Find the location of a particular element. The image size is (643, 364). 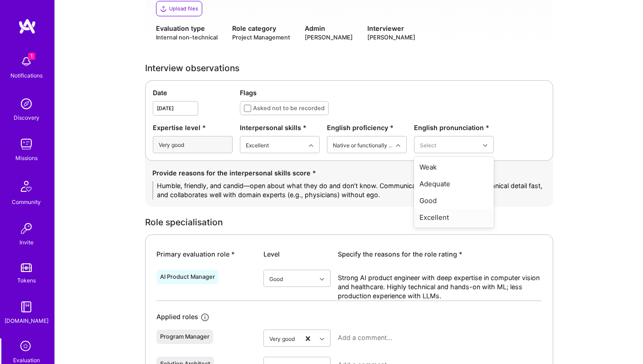

div: Primary evaluation role * is located at coordinates (207, 254).